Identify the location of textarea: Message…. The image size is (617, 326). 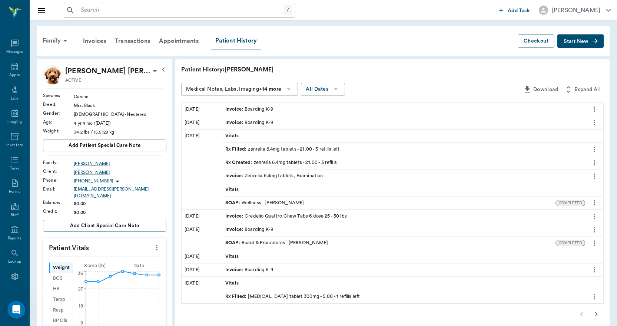
(74, 233).